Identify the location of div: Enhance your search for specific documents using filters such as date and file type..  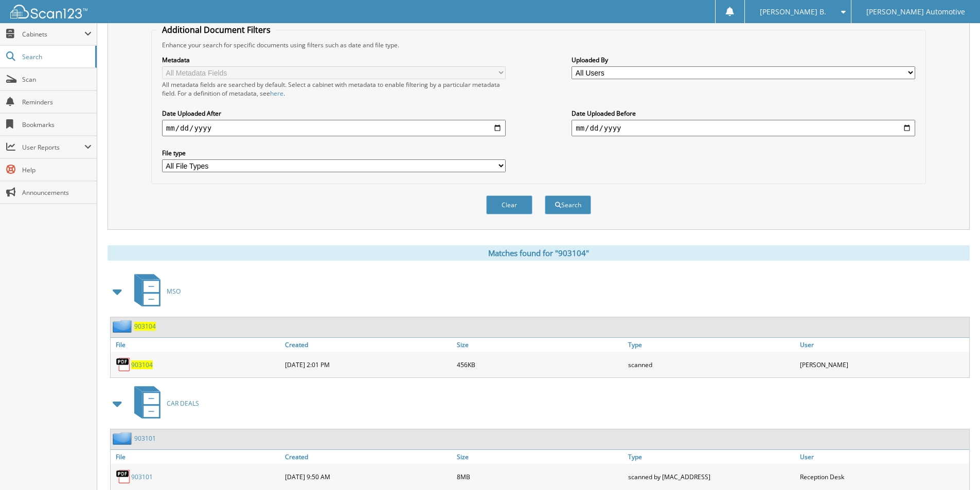
(538, 45).